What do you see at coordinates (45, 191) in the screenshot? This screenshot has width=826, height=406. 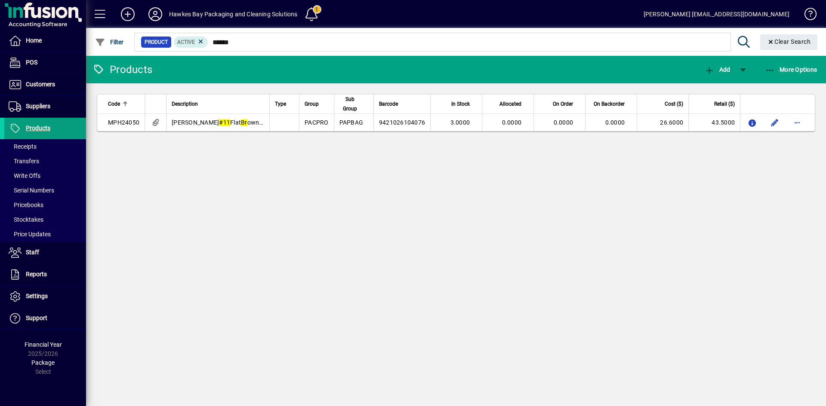 I see `a: Serial Numbers` at bounding box center [45, 191].